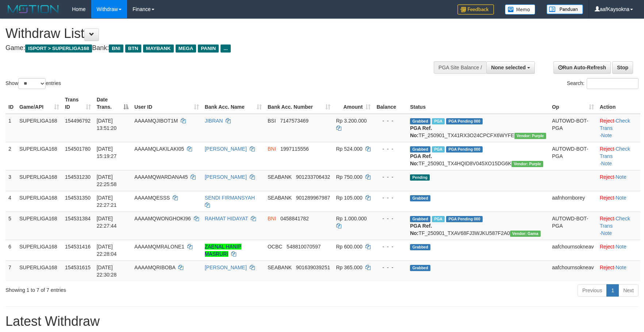 Image resolution: width=644 pixels, height=332 pixels. I want to click on td: aafnhornborey, so click(573, 201).